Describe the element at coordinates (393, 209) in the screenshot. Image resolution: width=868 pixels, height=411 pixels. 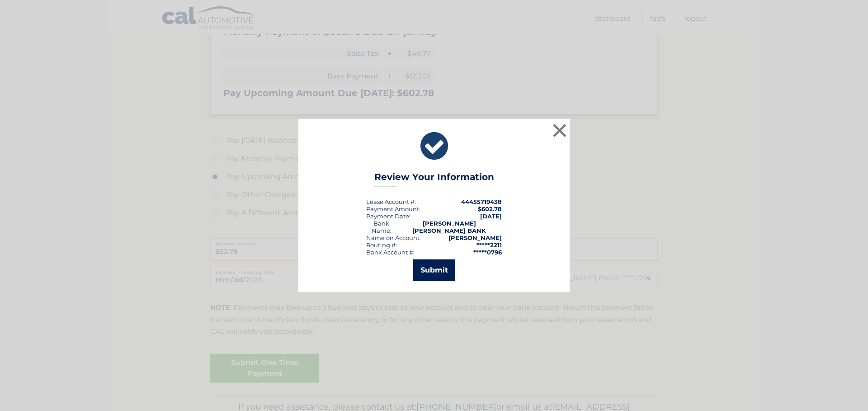
I see `div: Payment Amount:` at that location.